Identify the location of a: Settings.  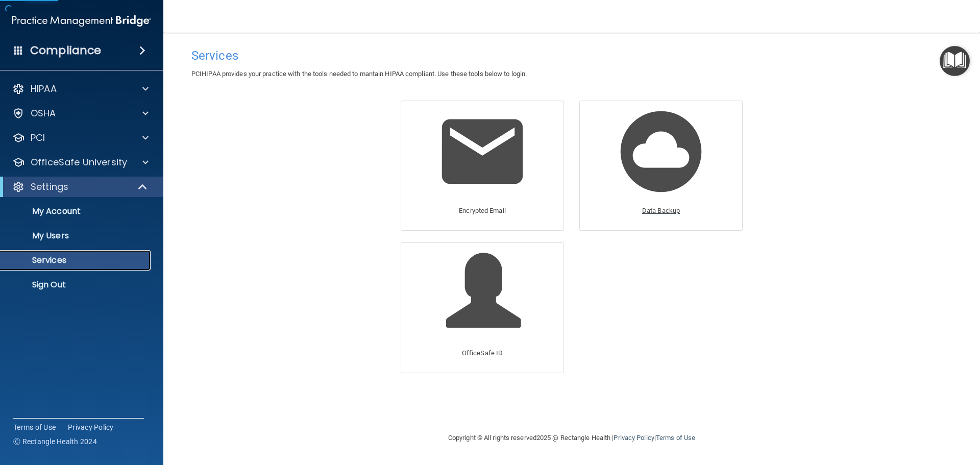
(80, 187).